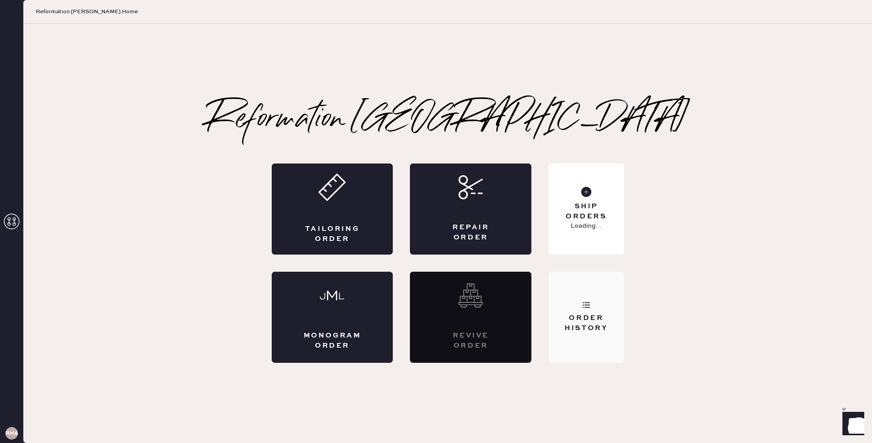 The width and height of the screenshot is (872, 443). Describe the element at coordinates (471, 317) in the screenshot. I see `div: Interested? Contact us at care@hemster.co` at that location.